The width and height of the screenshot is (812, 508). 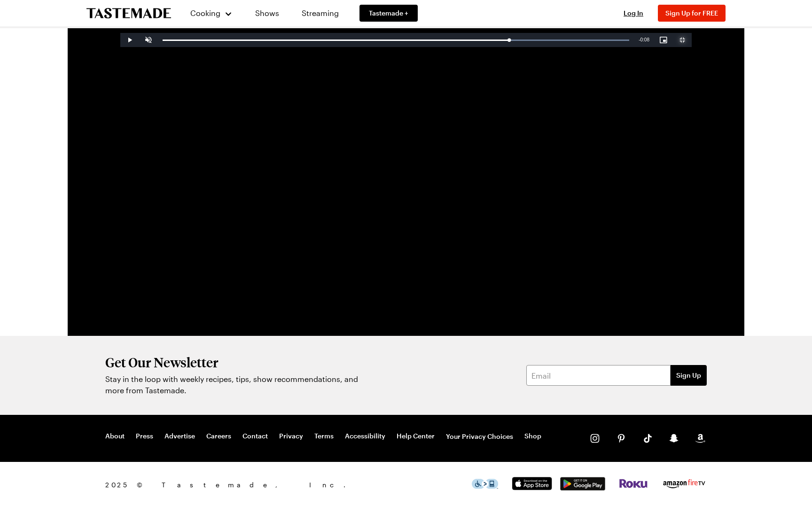 I want to click on img: Amazon Fire TV, so click(x=684, y=483).